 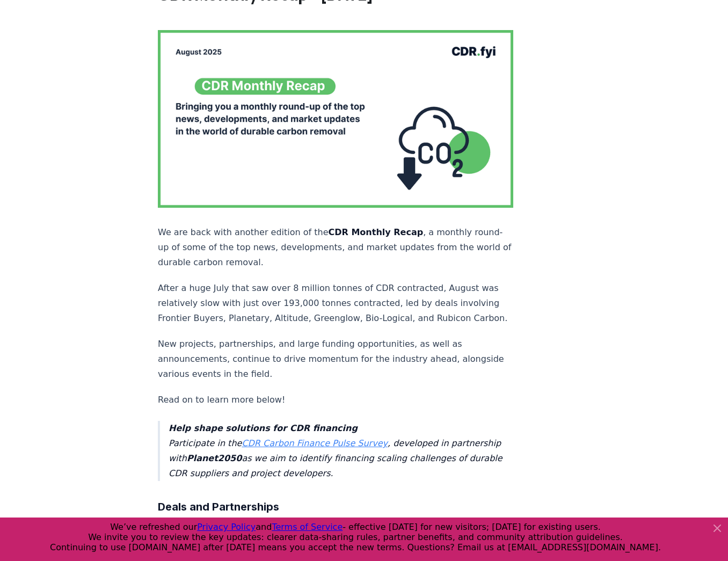 What do you see at coordinates (336, 359) in the screenshot?
I see `p: New projects, partnerships, and large funding opportunities, as well as announcements, continue t...` at bounding box center [336, 359].